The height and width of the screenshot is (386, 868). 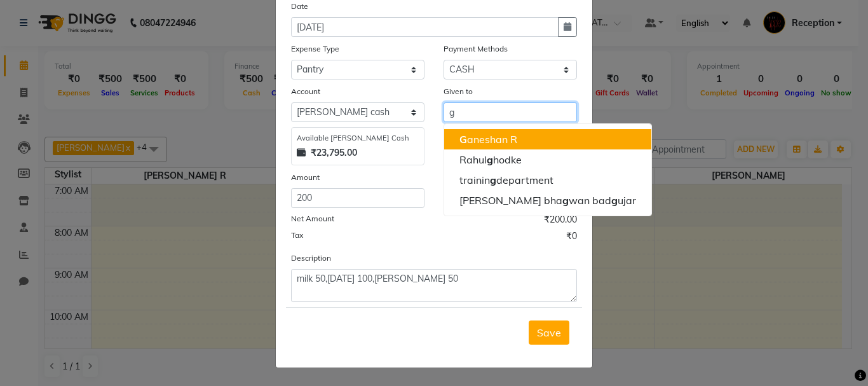 What do you see at coordinates (358, 198) in the screenshot?
I see `input: Amount` at bounding box center [358, 198].